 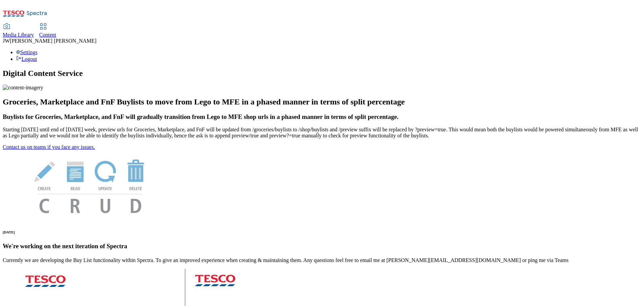 I want to click on h1: Digital Content Service, so click(x=322, y=73).